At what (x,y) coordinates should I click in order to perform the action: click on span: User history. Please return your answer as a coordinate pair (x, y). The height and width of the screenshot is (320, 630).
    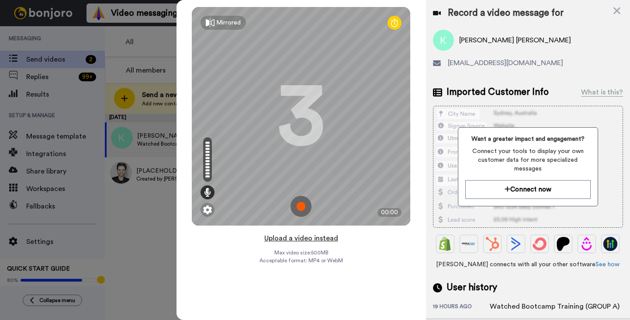
    Looking at the image, I should click on (472, 287).